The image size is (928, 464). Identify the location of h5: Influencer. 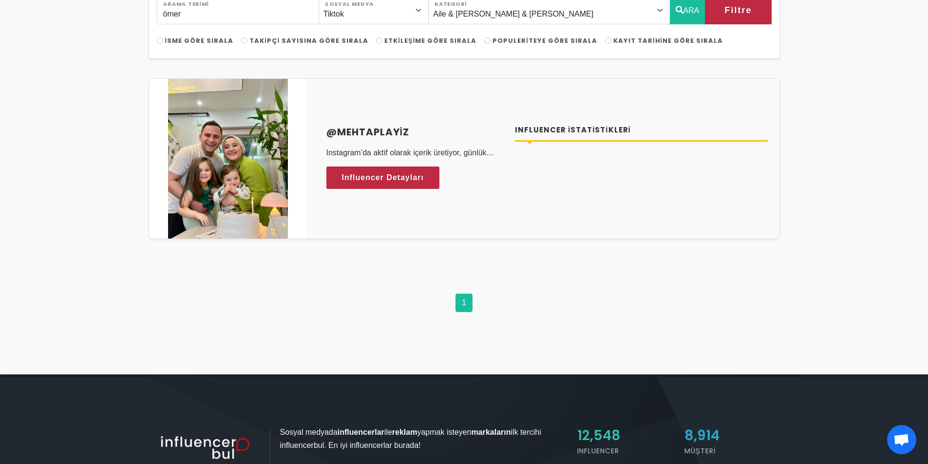
(625, 451).